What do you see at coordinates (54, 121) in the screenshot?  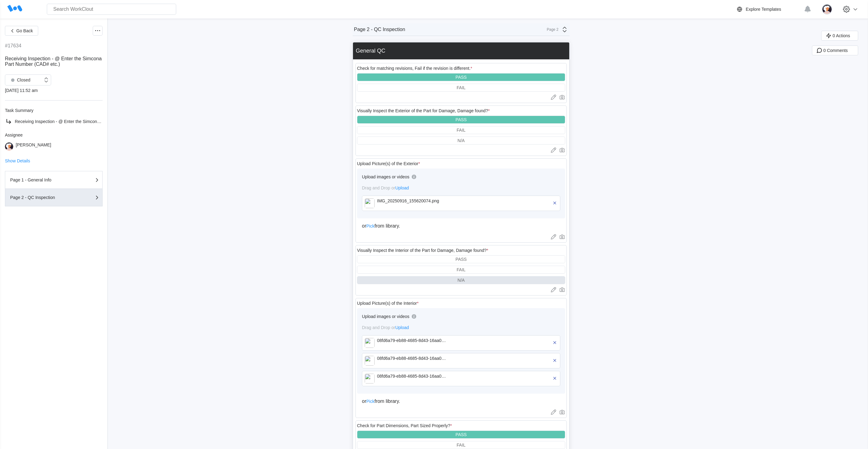 I see `a: Receiving Inspection - @ Enter the Simcona Part Number (CAD# etc.)` at bounding box center [54, 121].